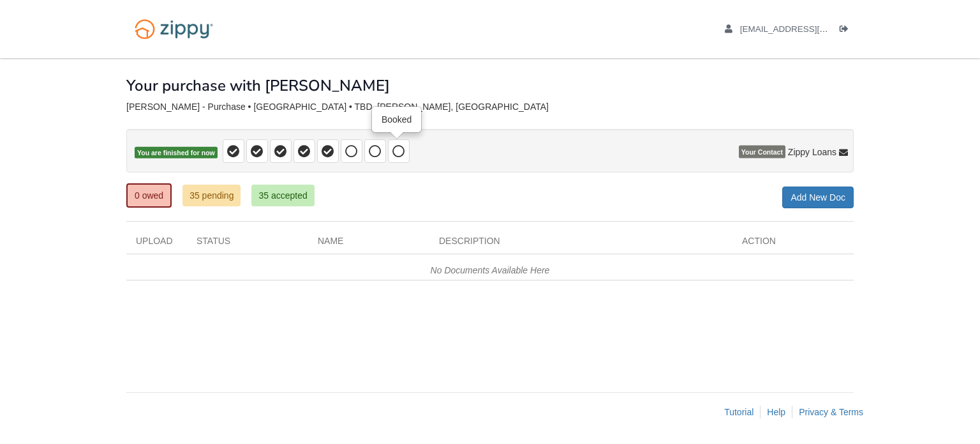 This screenshot has height=444, width=980. I want to click on span: Zippy Loans, so click(812, 152).